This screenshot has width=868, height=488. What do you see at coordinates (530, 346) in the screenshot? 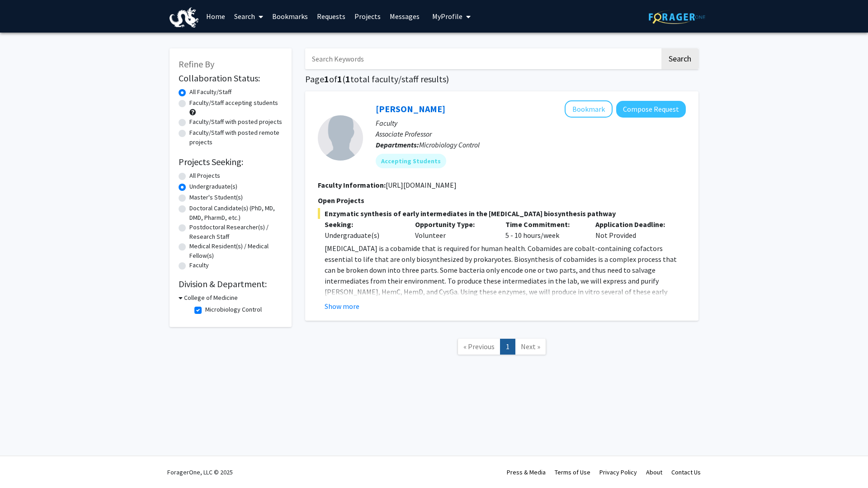
I see `span: Next »` at bounding box center [530, 346].